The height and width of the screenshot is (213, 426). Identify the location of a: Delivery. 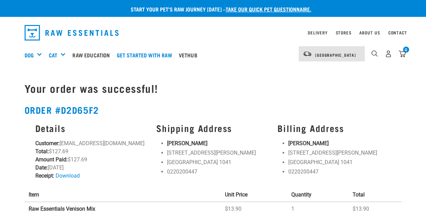
(318, 32).